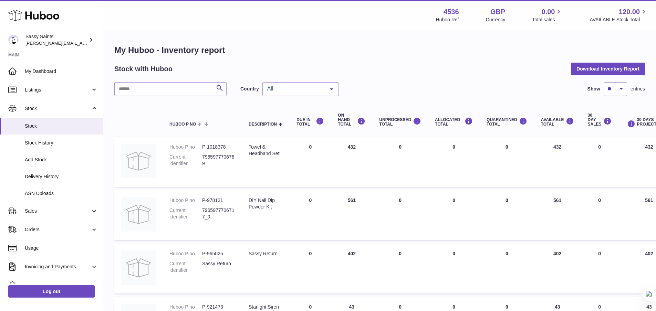 The height and width of the screenshot is (311, 656). What do you see at coordinates (619, 20) in the screenshot?
I see `span: AVAILABLE Stock Total` at bounding box center [619, 20].